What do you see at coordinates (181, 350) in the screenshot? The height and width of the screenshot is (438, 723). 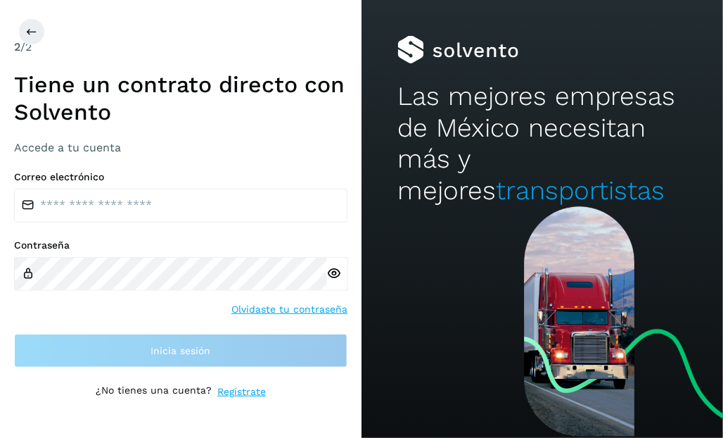 I see `button: Inicia sesión` at bounding box center [181, 350].